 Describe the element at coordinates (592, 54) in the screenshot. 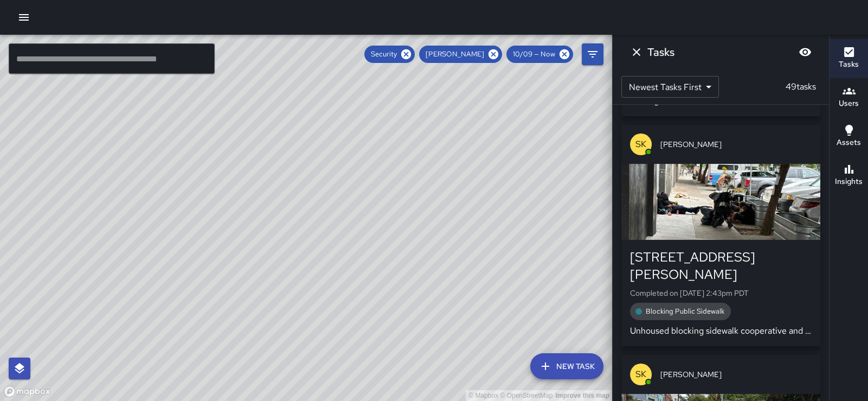

I see `button: Filters` at that location.